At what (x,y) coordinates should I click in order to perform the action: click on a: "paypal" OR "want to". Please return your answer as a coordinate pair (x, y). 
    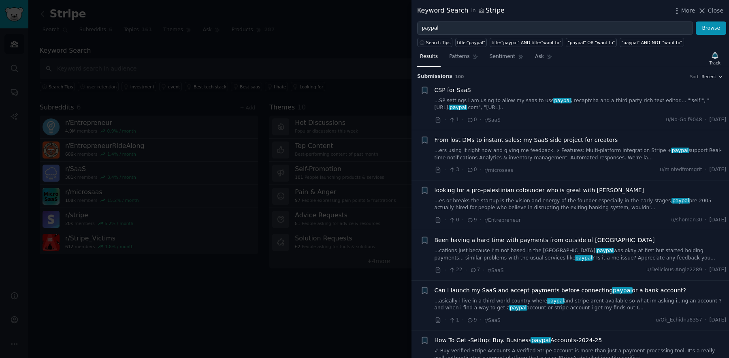
    Looking at the image, I should click on (592, 42).